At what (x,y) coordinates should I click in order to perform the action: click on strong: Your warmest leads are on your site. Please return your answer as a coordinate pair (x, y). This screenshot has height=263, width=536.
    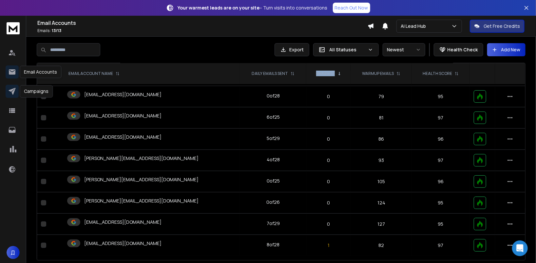
    Looking at the image, I should click on (219, 8).